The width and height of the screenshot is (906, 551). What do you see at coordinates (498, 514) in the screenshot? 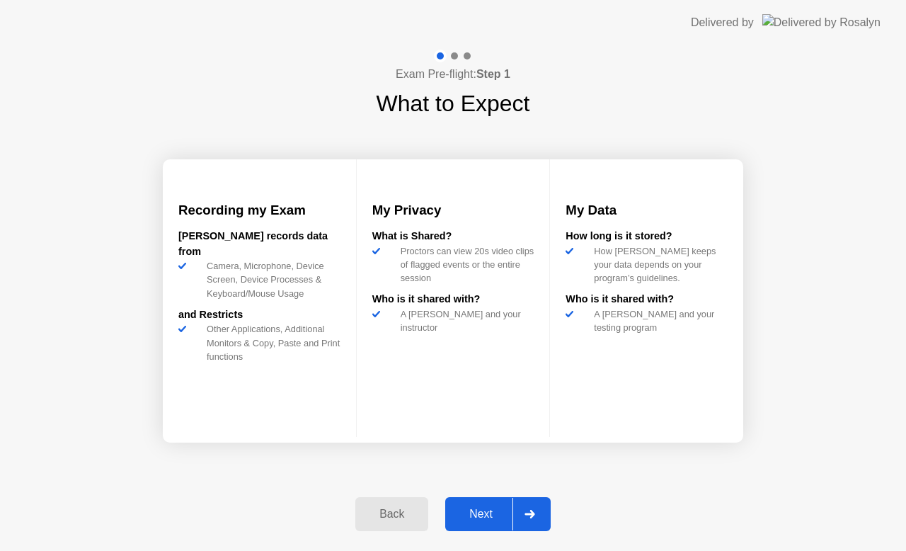
I see `button: Next` at bounding box center [498, 514].